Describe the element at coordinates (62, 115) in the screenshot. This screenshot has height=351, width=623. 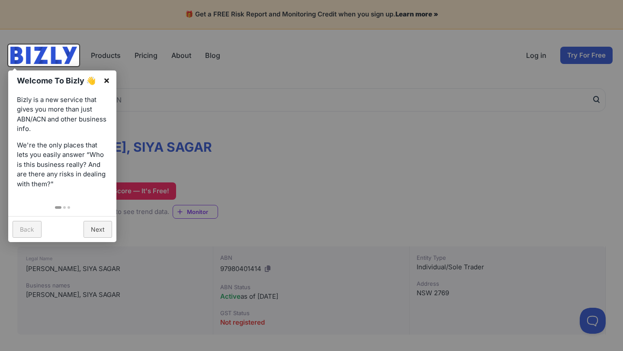
I see `p: Bizly is a new service that gives you more than just ABN/ACN and other business info.` at that location.